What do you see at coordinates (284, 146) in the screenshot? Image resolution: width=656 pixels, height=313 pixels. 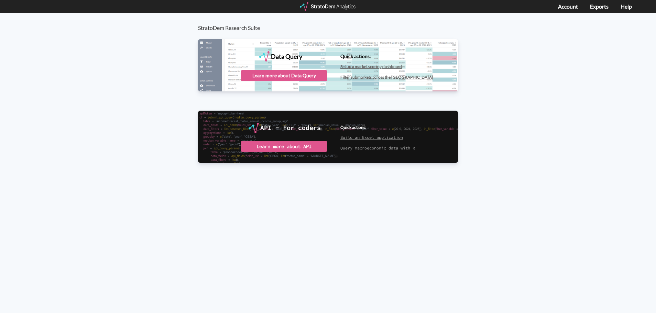 I see `div: Learn more about API` at bounding box center [284, 146].